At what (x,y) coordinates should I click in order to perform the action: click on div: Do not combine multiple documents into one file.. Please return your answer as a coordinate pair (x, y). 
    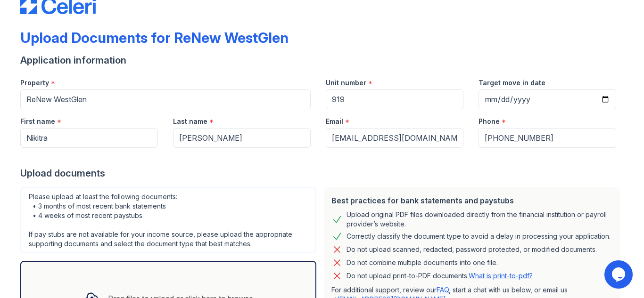
    Looking at the image, I should click on (422, 263).